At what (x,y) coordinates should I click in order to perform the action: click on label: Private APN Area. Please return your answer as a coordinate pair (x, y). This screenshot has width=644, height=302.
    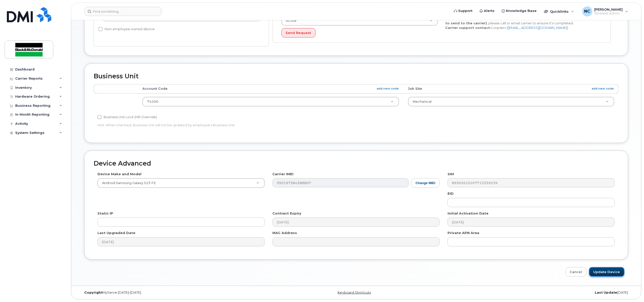
    Looking at the image, I should click on (463, 233).